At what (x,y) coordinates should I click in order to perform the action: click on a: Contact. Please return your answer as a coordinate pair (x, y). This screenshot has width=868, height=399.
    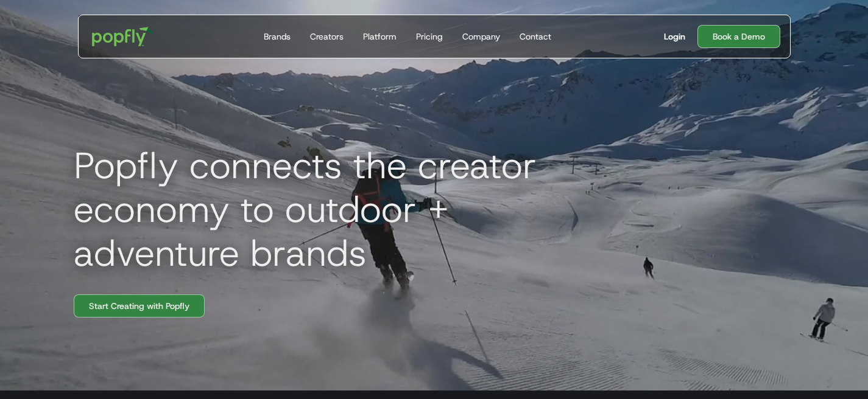
    Looking at the image, I should click on (536, 37).